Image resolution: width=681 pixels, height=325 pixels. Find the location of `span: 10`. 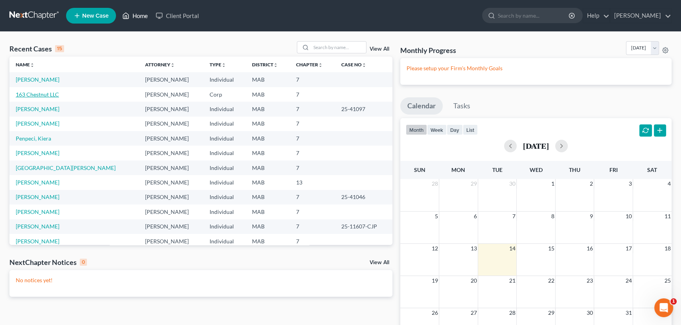

span: 10 is located at coordinates (628, 216).